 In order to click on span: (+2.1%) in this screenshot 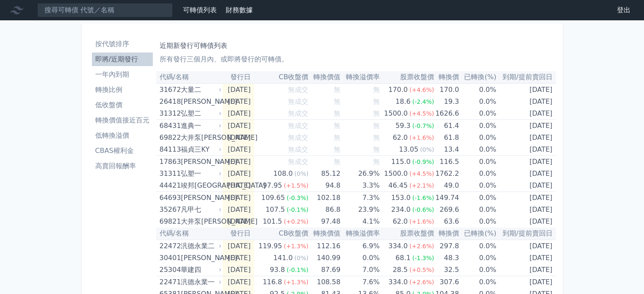, I will do `click(421, 185)`.